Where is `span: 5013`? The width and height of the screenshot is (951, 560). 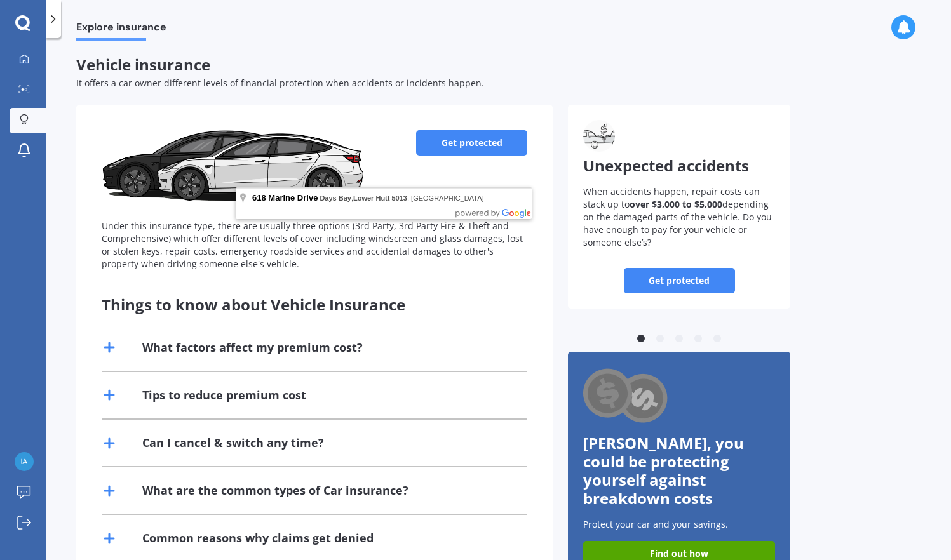 span: 5013 is located at coordinates (399, 198).